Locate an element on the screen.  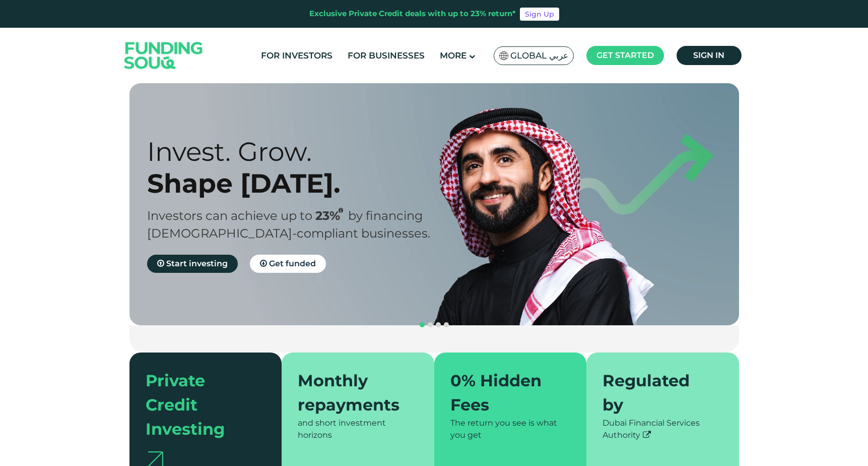
a: Sign Up is located at coordinates (540, 14).